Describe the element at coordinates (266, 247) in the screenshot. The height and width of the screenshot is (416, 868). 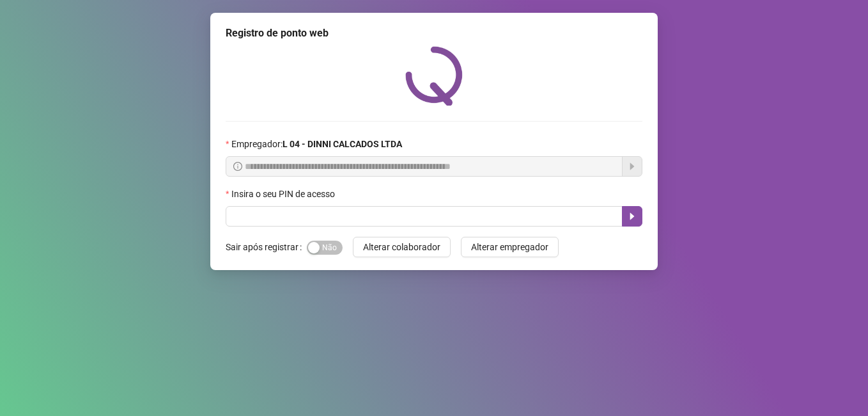
I see `label: Sair após registrar` at that location.